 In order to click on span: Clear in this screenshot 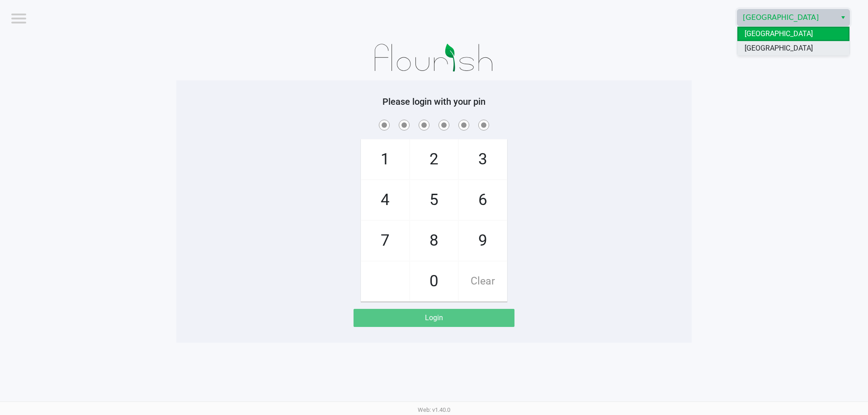, I will do `click(483, 281)`.